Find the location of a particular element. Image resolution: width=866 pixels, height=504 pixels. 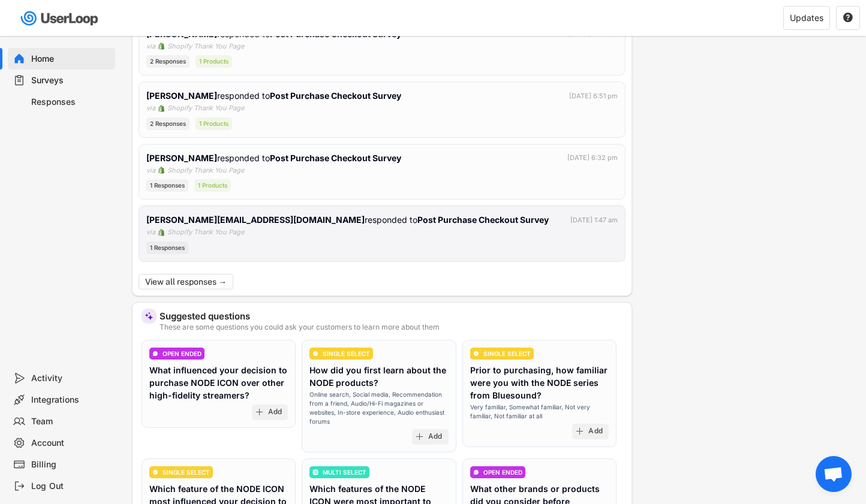

div: How did you first learn about the NODE products? is located at coordinates (379, 377).